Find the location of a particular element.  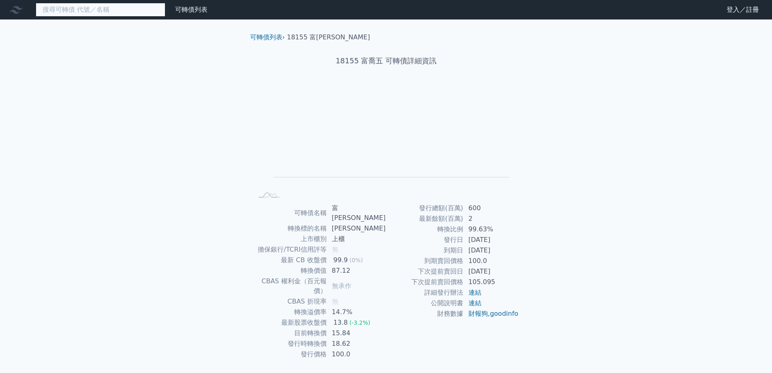

td: 下次提前賣回價格 is located at coordinates (425, 282).